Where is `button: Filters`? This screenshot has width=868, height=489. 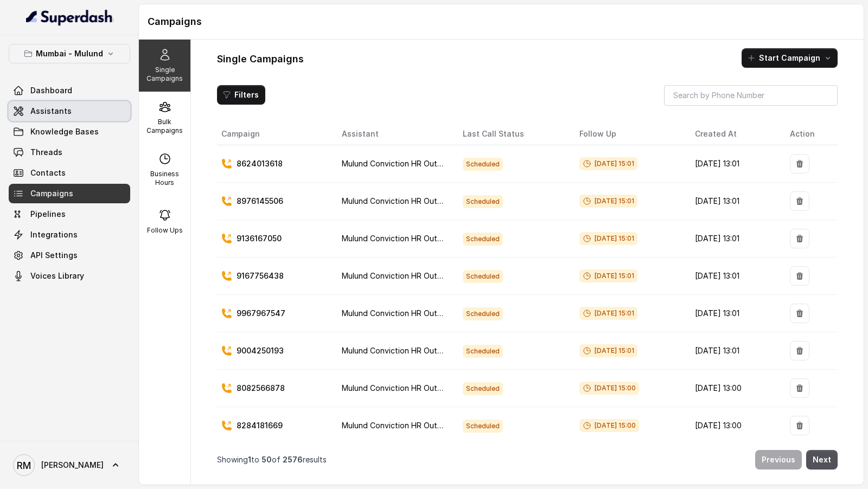 button: Filters is located at coordinates (241, 95).